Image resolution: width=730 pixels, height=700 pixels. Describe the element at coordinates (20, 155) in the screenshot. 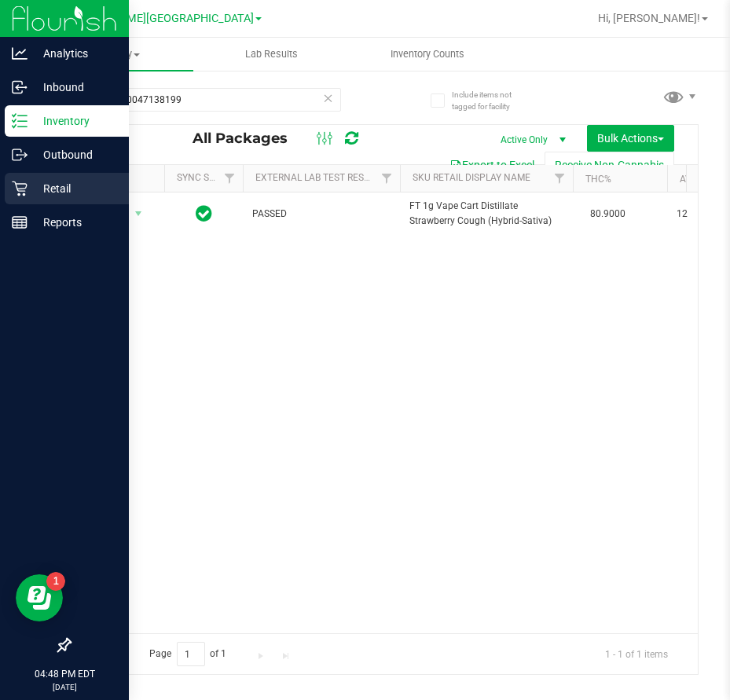

I see `inline-svg: Outbound` at that location.